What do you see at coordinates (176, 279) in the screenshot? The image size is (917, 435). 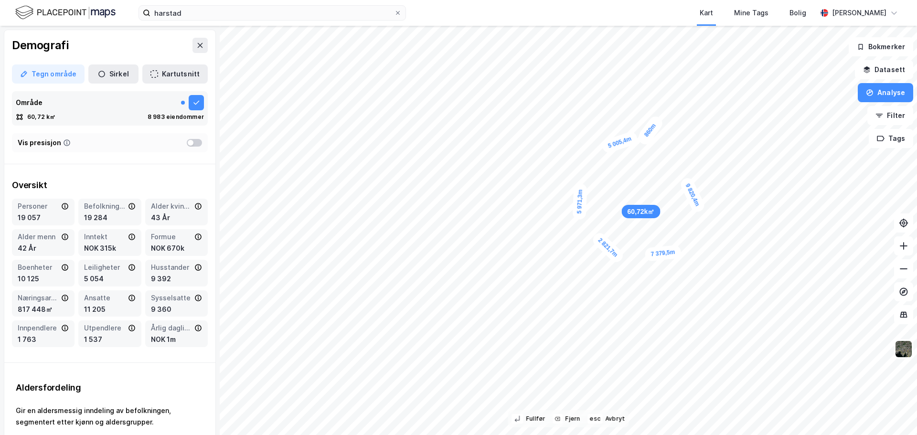 I see `div: 9 392` at bounding box center [176, 279].